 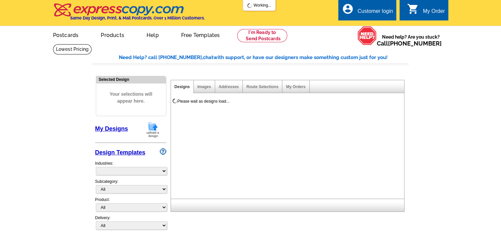 I want to click on a: My Orders, so click(x=296, y=87).